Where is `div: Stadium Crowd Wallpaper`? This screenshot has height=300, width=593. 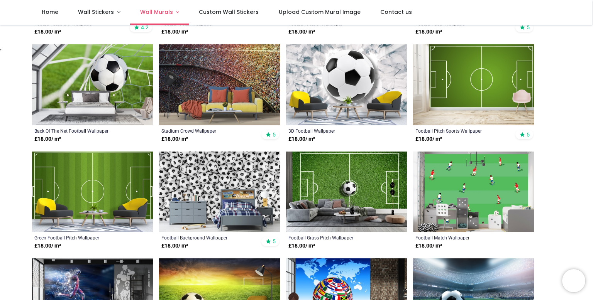
div: Stadium Crowd Wallpaper is located at coordinates (208, 131).